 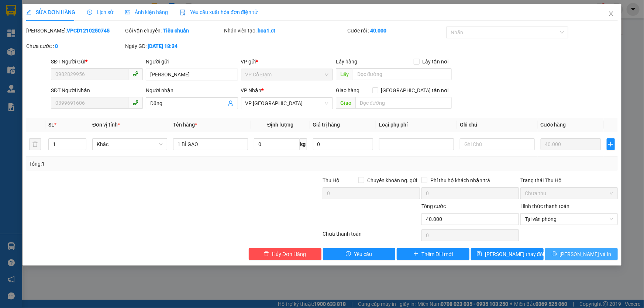 I want to click on span: user-add, so click(x=231, y=103).